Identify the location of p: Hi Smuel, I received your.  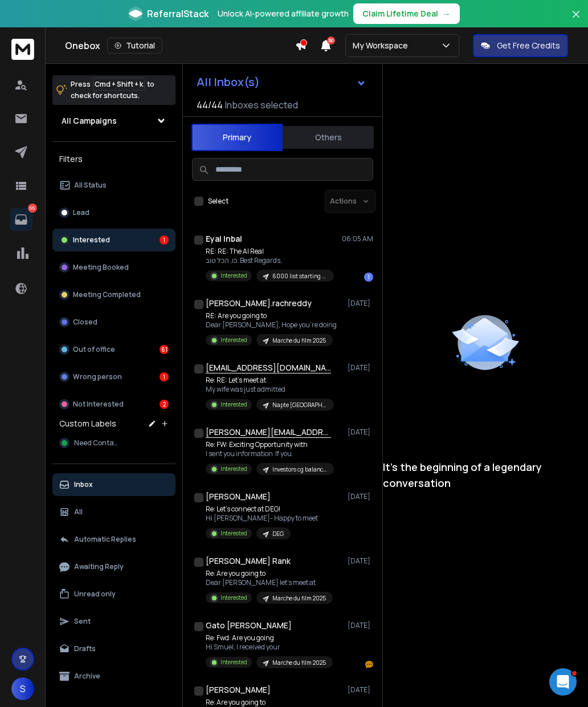
(269, 647).